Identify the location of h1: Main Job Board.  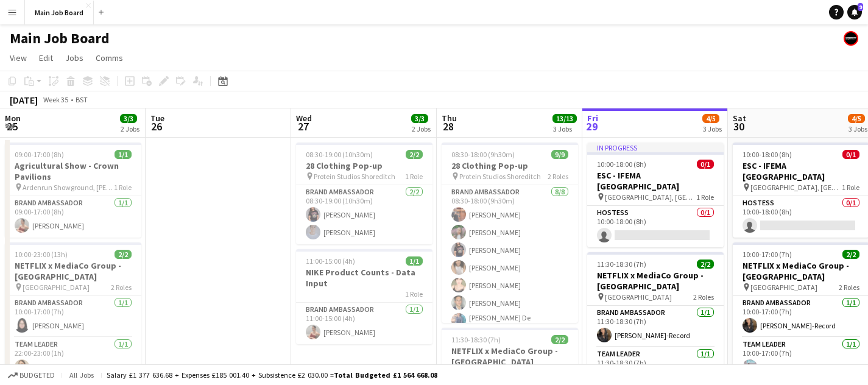
(60, 39).